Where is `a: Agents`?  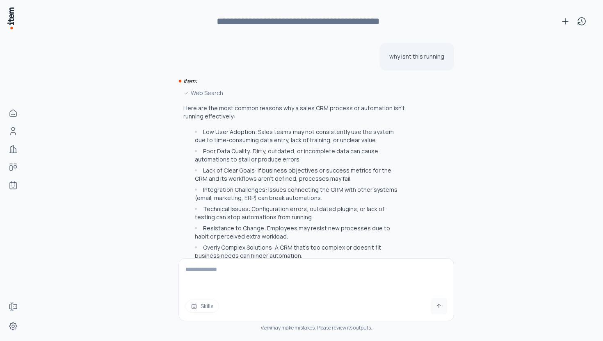 a: Agents is located at coordinates (13, 185).